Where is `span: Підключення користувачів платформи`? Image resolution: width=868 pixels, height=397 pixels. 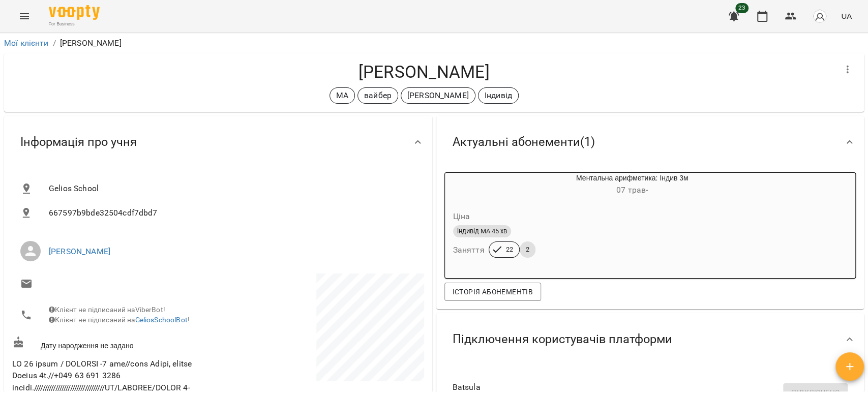 span: Підключення користувачів платформи is located at coordinates (562, 339).